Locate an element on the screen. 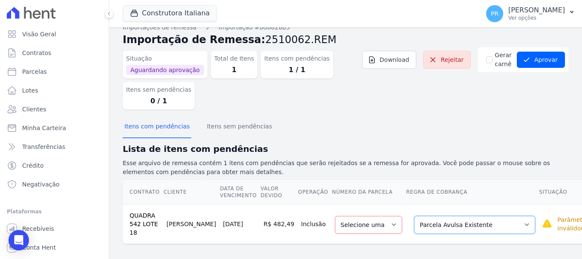 The height and width of the screenshot is (259, 582). td: Inclusão is located at coordinates (315, 223).